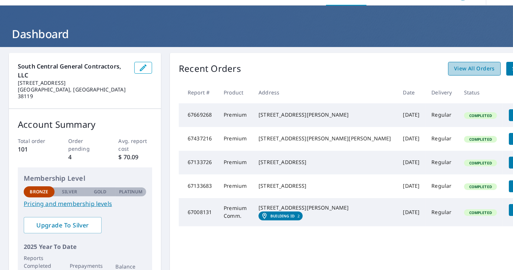 Image resolution: width=513 pixels, height=270 pixels. I want to click on p: South Central General Contractors, LLC, so click(73, 71).